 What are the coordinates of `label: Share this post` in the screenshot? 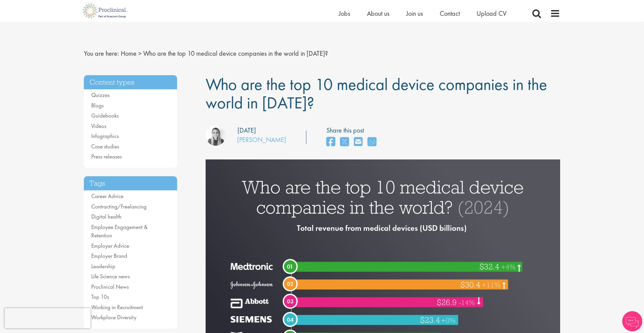 It's located at (353, 130).